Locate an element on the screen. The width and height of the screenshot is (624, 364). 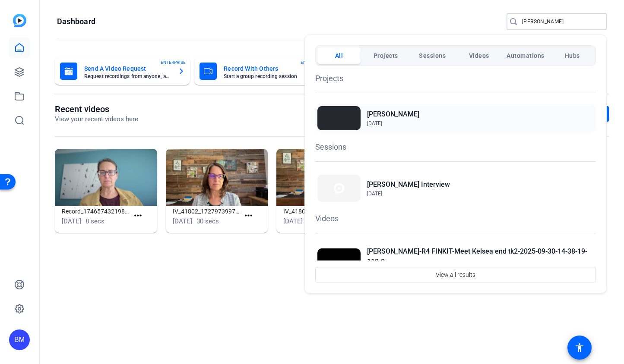
span: Hubs is located at coordinates (572, 55).